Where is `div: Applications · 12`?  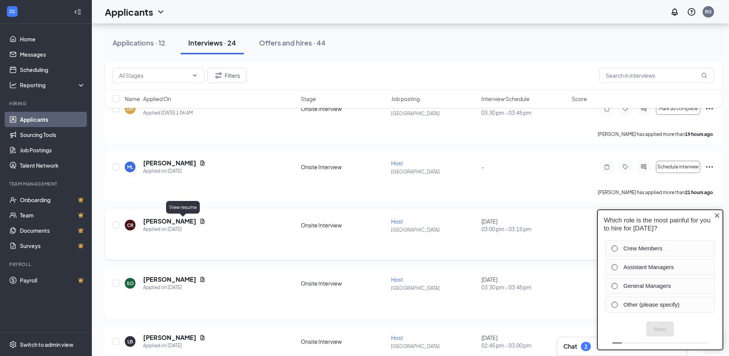 div: Applications · 12 is located at coordinates (139, 42).